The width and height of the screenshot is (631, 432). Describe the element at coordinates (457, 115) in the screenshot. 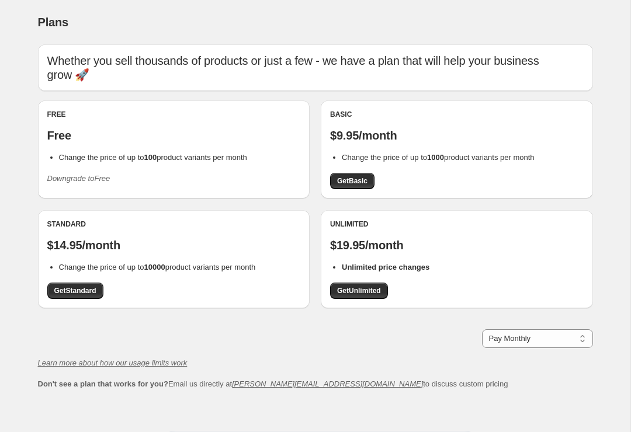

I see `div: Basic` at that location.